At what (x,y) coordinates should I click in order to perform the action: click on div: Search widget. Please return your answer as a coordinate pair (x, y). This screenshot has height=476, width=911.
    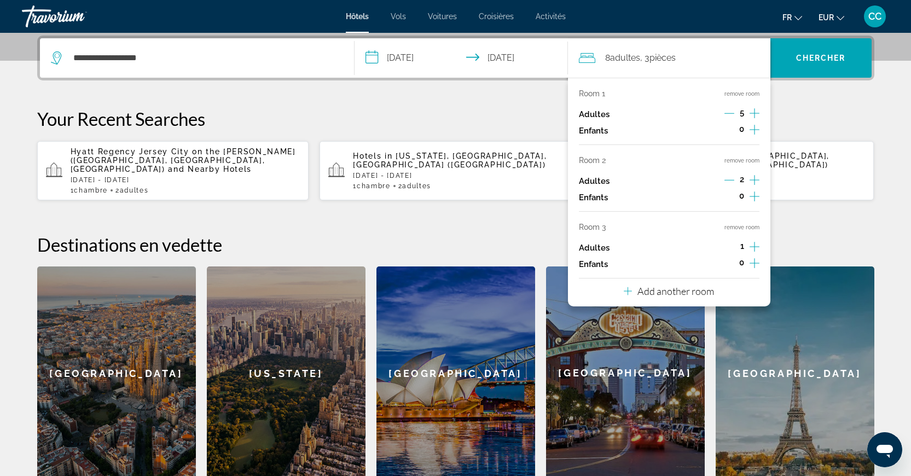
    Looking at the image, I should click on (456, 58).